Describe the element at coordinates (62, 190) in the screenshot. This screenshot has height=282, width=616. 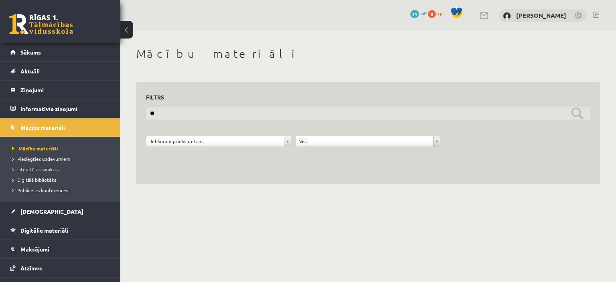
I see `a: Publicētas konferences` at that location.